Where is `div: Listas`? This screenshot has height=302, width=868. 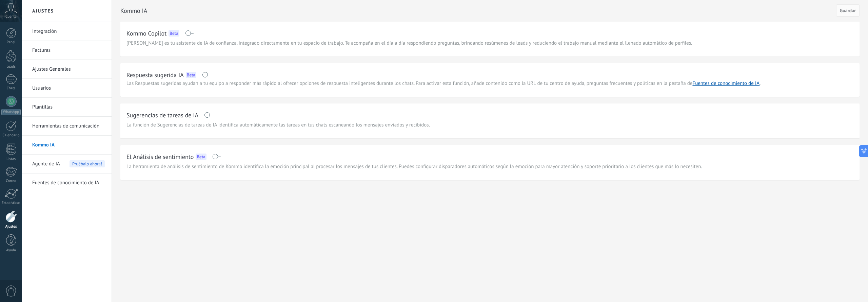 div: Listas is located at coordinates (11, 159).